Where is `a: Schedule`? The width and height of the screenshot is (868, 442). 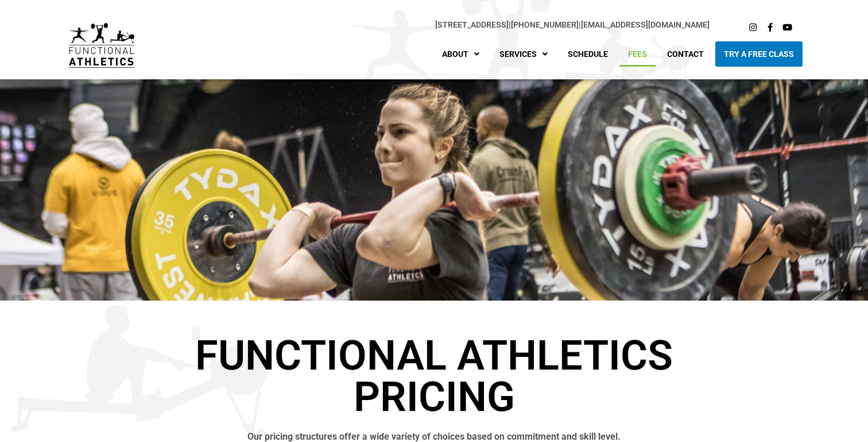
a: Schedule is located at coordinates (588, 54).